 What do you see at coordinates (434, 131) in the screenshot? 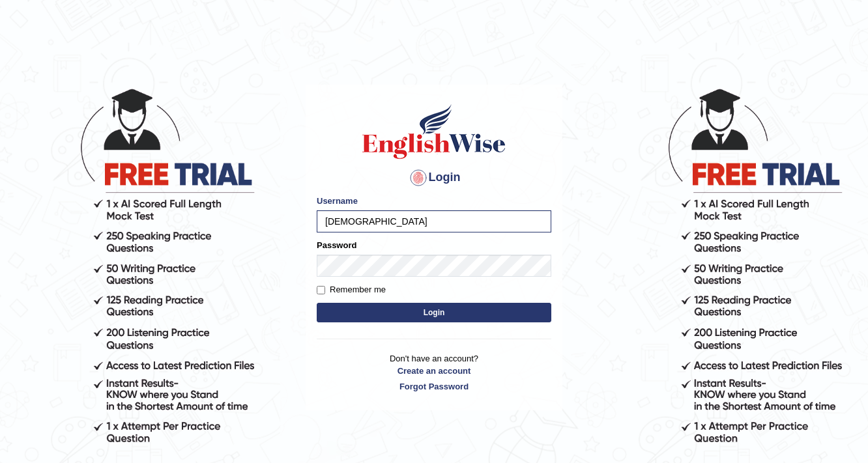
I see `img: Logo of English Wise sign in for intelligent practice with AI` at bounding box center [434, 131].